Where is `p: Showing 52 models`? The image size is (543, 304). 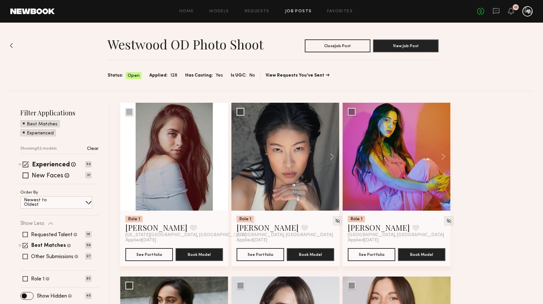
p: Showing 52 models is located at coordinates (38, 149).